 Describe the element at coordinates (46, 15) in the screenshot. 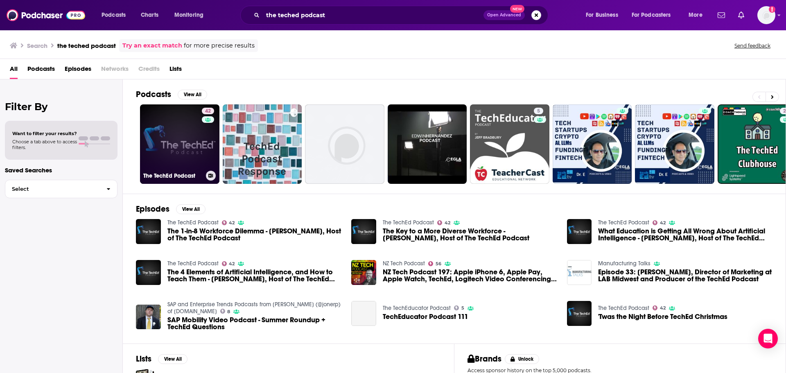

I see `img: Podchaser - Follow, Share and Rate Podcasts` at that location.